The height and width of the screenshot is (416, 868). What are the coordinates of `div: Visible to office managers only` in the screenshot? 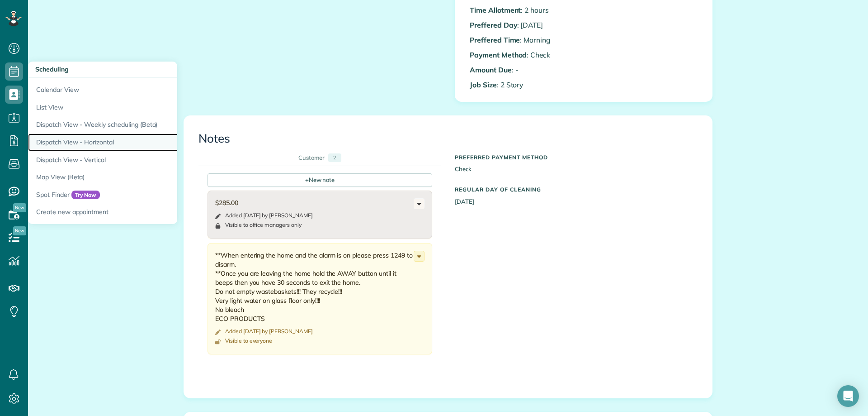 It's located at (263, 225).